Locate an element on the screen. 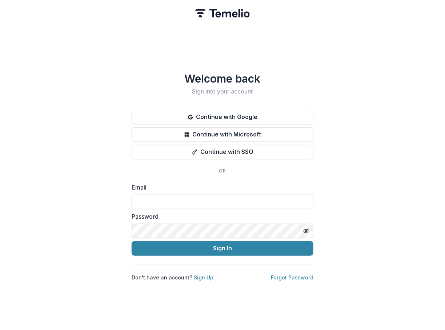 This screenshot has height=330, width=445. h2: Sign into your account is located at coordinates (222, 91).